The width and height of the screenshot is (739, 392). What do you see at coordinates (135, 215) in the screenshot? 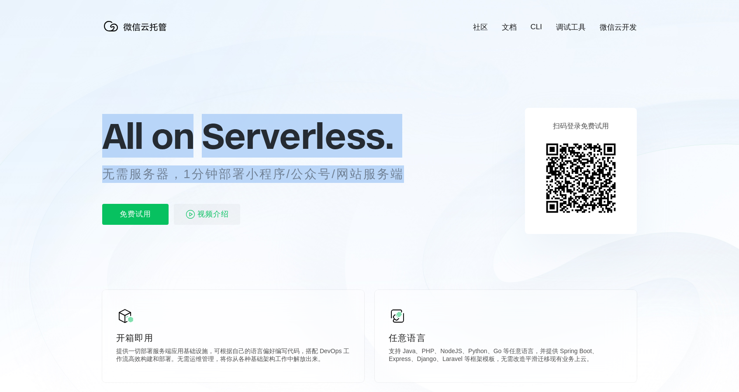
I see `p: 免费试用` at bounding box center [135, 215].